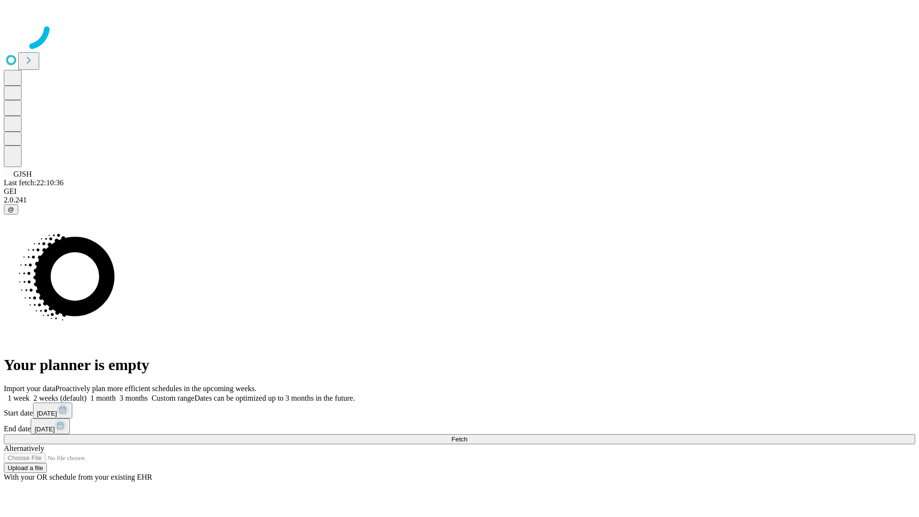  Describe the element at coordinates (274, 398) in the screenshot. I see `span: Dates can be optimized up to 3 months in the future.` at that location.